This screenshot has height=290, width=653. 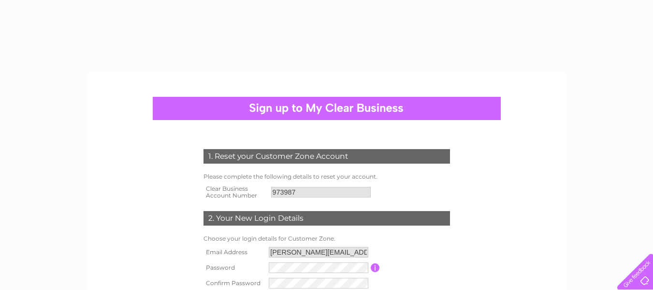 What do you see at coordinates (234, 252) in the screenshot?
I see `th: Email Address` at bounding box center [234, 252].